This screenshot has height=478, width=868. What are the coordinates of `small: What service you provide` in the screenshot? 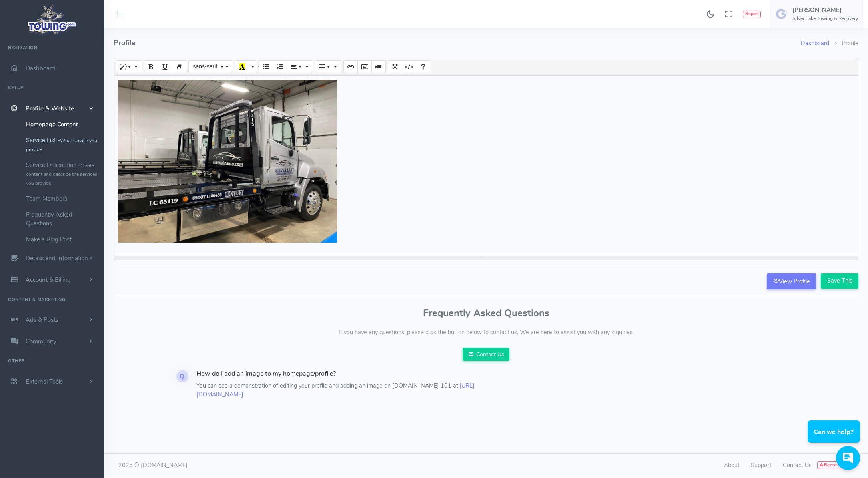 It's located at (62, 145).